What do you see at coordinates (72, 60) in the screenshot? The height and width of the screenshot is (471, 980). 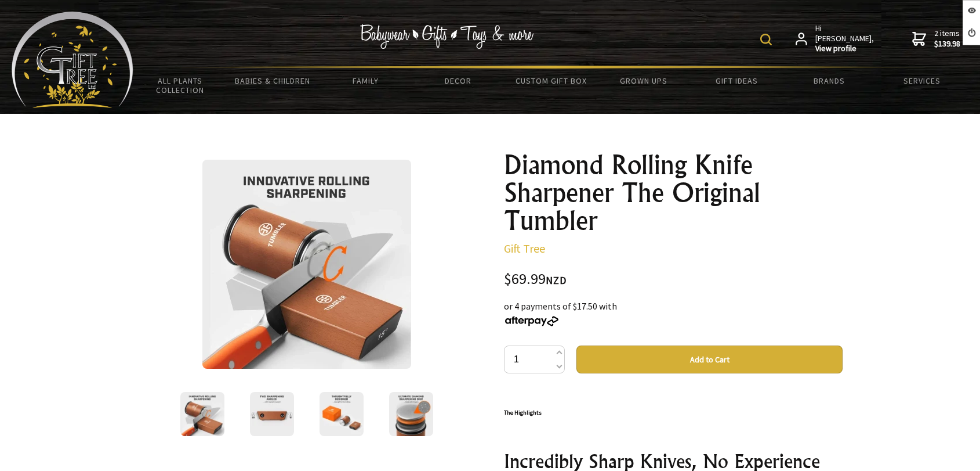 I see `img: Babyware - Gifts - Toys and more...` at bounding box center [72, 60].